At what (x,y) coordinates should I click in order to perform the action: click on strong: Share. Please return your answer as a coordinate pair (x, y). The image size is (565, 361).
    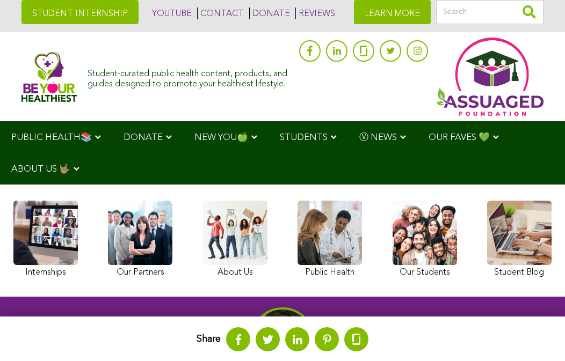
    Looking at the image, I should click on (208, 339).